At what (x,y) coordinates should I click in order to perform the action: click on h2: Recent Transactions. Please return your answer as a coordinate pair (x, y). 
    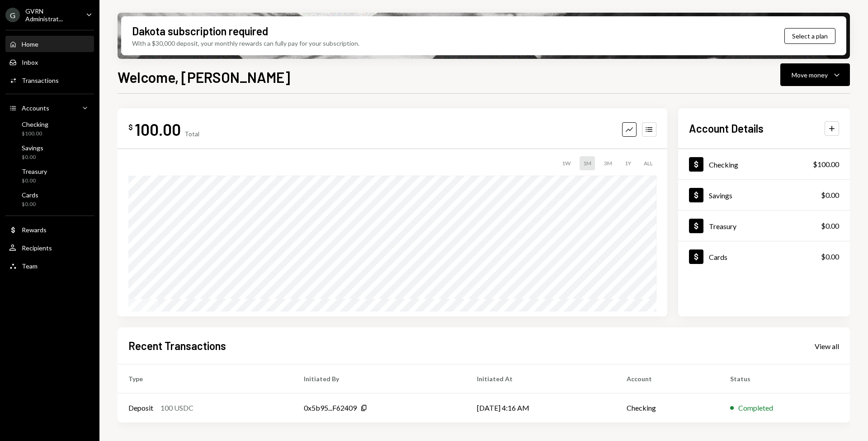
    Looking at the image, I should click on (177, 346).